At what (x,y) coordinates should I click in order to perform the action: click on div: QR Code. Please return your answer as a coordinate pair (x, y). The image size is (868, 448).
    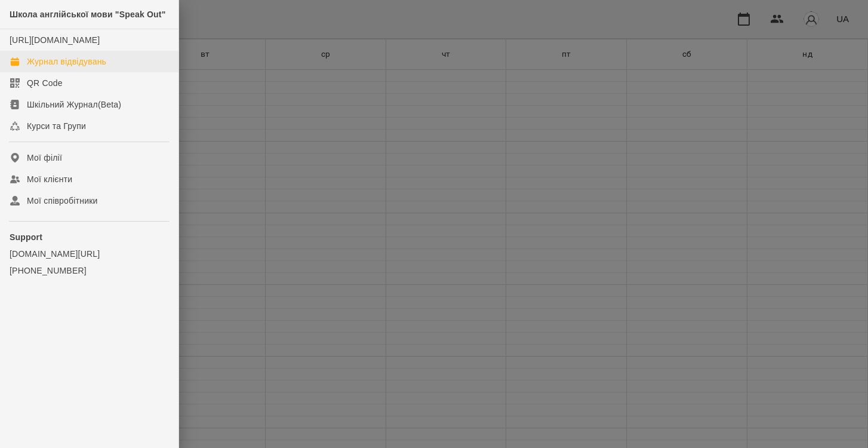
    Looking at the image, I should click on (45, 83).